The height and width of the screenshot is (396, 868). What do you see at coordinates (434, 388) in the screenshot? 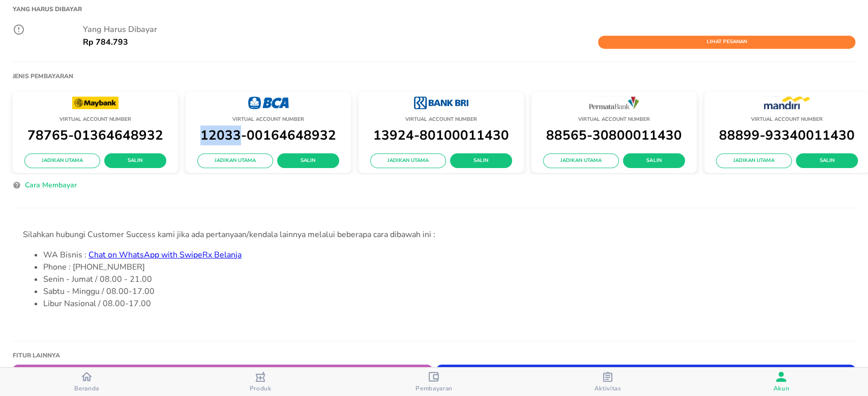
I see `span: Pembayaran` at bounding box center [434, 388].